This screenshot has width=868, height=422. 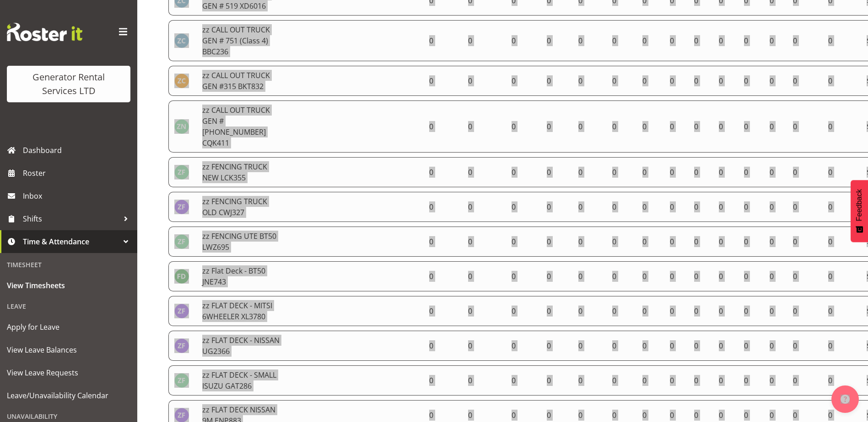 What do you see at coordinates (182, 41) in the screenshot?
I see `img: zz-call-out-truck-gen-505-class-4-bbc236204.jpg` at bounding box center [182, 41].